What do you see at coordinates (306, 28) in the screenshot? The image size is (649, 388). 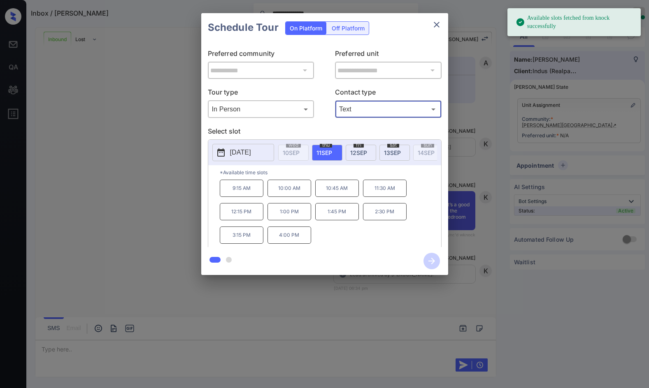 I see `div: On Platform` at bounding box center [306, 28].